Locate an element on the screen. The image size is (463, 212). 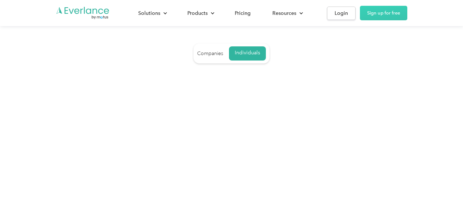
a: Pricing is located at coordinates (243, 13).